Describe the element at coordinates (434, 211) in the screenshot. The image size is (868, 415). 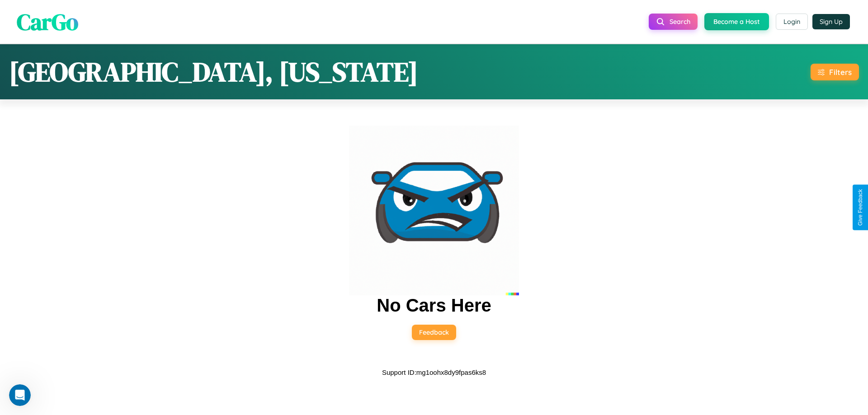
I see `img: car` at that location.